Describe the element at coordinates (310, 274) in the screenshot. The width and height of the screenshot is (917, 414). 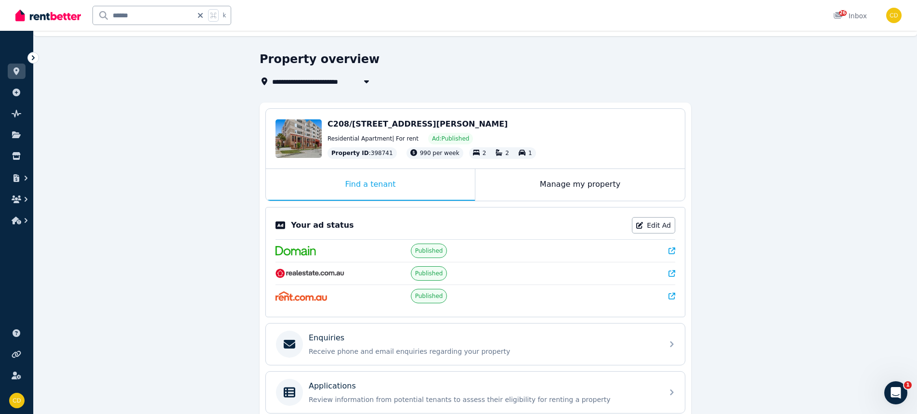
I see `img: RealEstate.com.au` at that location.